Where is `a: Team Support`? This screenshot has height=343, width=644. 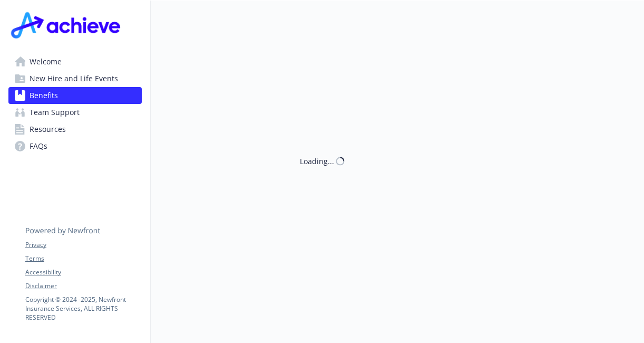 a: Team Support is located at coordinates (75, 112).